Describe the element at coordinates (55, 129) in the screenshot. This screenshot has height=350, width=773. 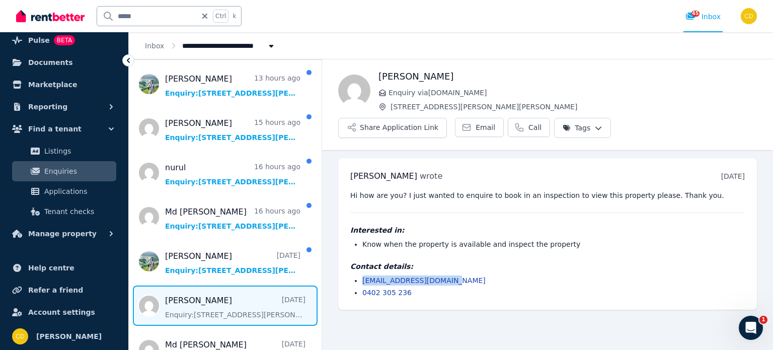
I see `span: Find a tenant` at that location.